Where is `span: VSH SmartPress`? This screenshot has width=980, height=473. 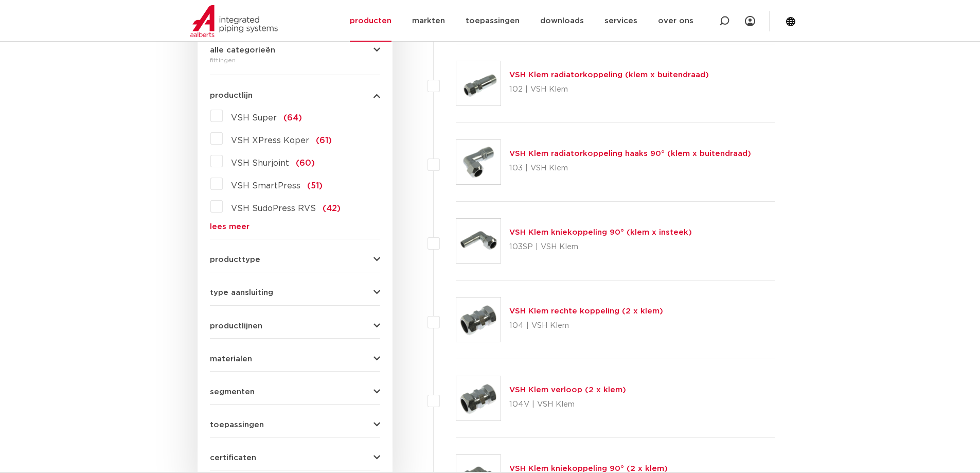 span: VSH SmartPress is located at coordinates (266, 186).